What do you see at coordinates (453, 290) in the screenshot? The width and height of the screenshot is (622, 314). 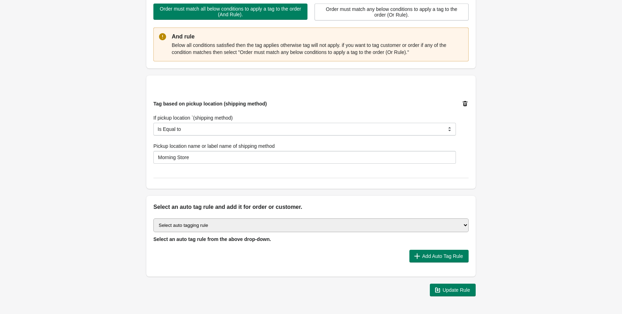 I see `button: Update Rule` at bounding box center [453, 290].